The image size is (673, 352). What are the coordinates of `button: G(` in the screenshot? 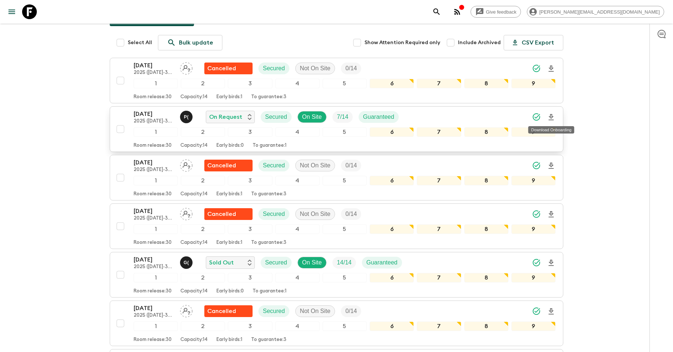 It's located at (187, 263).